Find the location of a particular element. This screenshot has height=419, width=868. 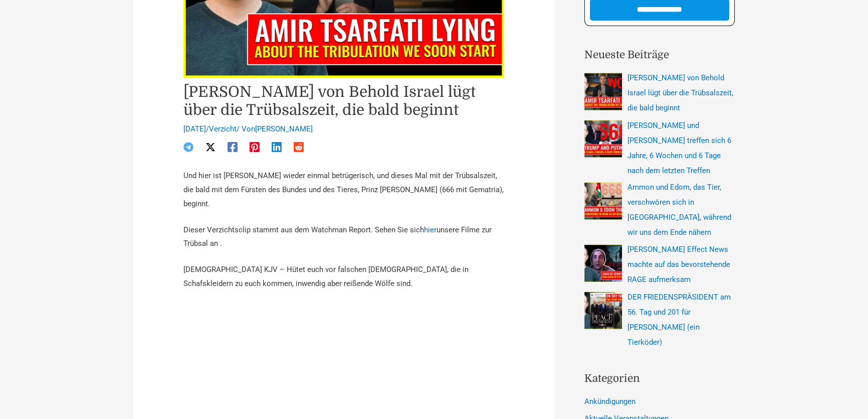

a: Ankündigungen is located at coordinates (610, 401).